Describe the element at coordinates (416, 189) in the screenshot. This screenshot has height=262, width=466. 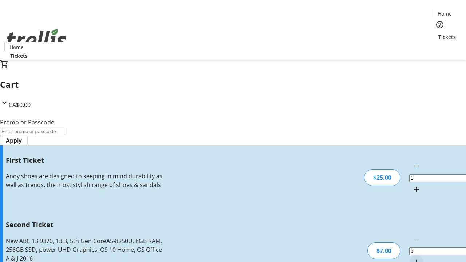
I see `button: Increment by one` at that location.